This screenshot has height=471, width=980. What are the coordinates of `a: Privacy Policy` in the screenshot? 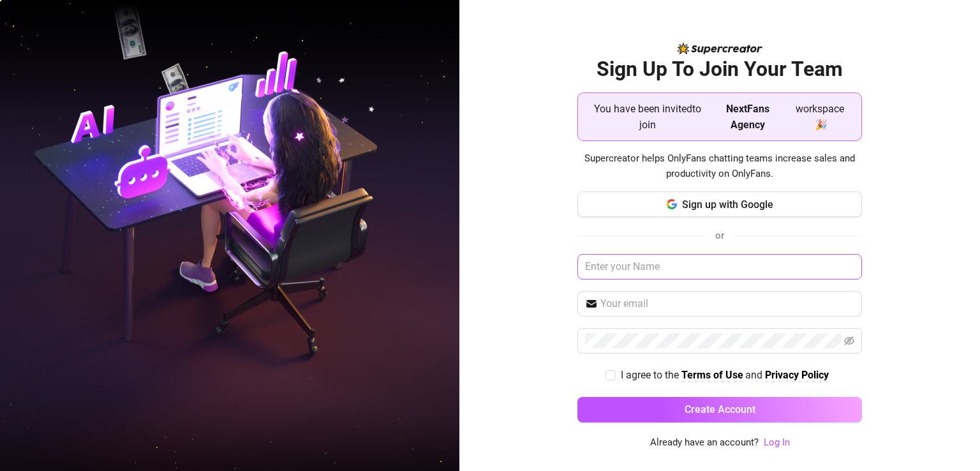 It's located at (797, 376).